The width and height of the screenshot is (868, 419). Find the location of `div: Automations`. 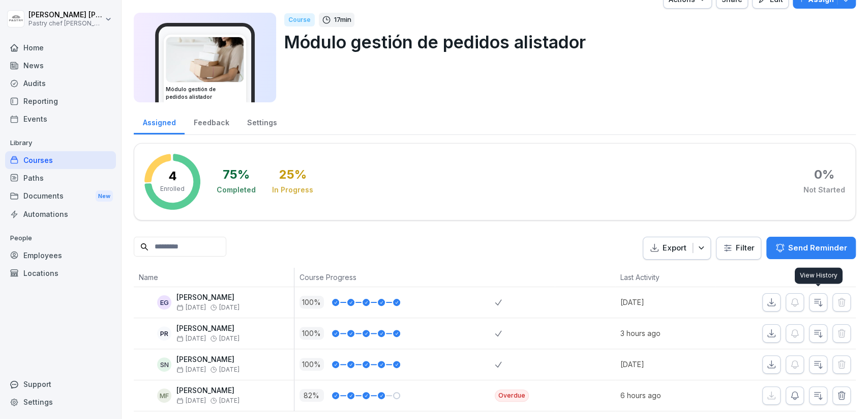

div: Automations is located at coordinates (60, 214).